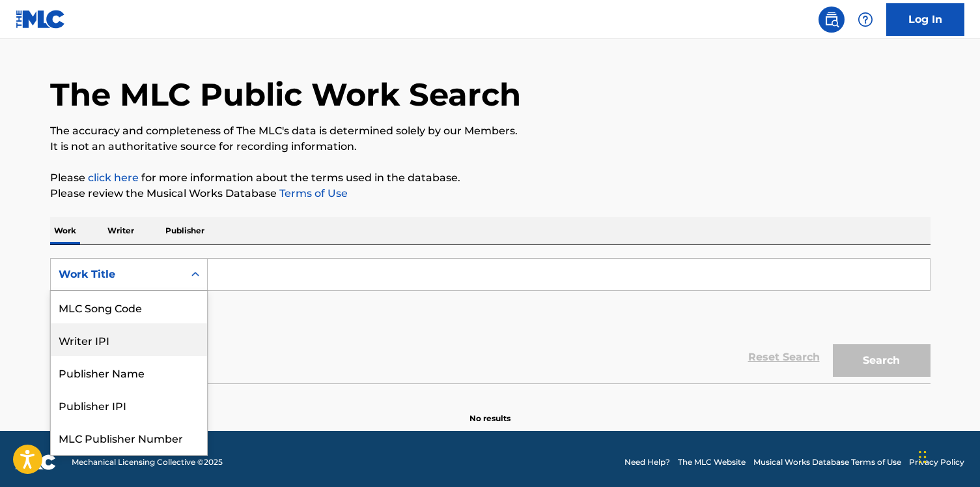  What do you see at coordinates (147, 462) in the screenshot?
I see `span: Mechanical Licensing Collective © 2025` at bounding box center [147, 462].